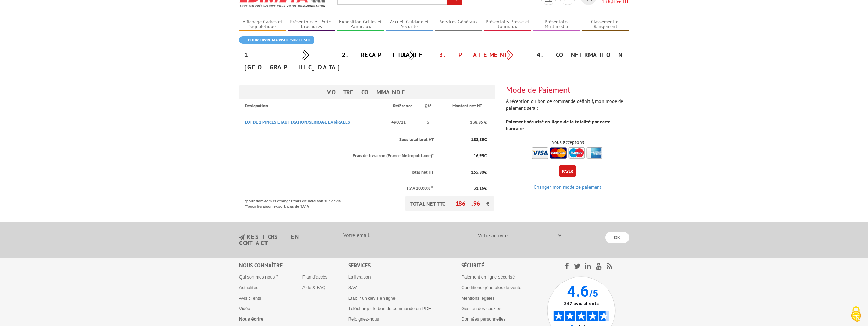  I want to click on p: TOTAL NET TTC €, so click(450, 204).